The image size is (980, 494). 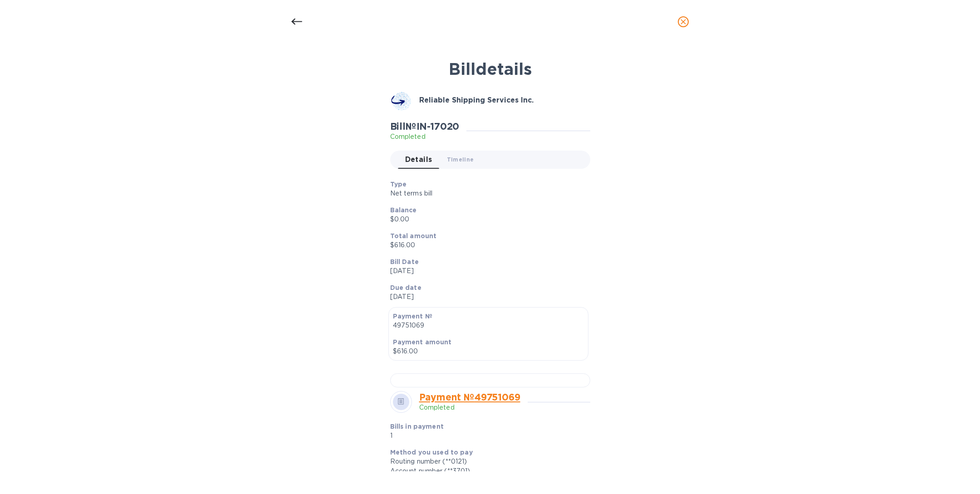 What do you see at coordinates (470, 397) in the screenshot?
I see `a: Payment № 49751069` at bounding box center [470, 397].